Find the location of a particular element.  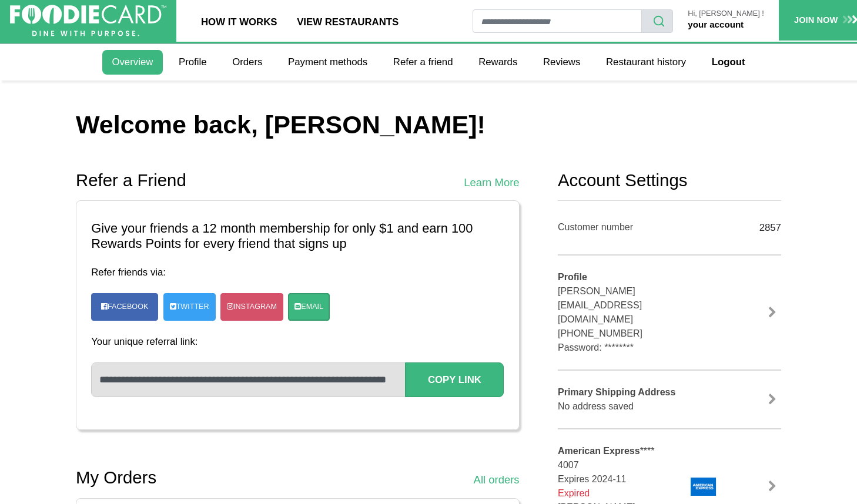

a: All orders is located at coordinates (497, 480).